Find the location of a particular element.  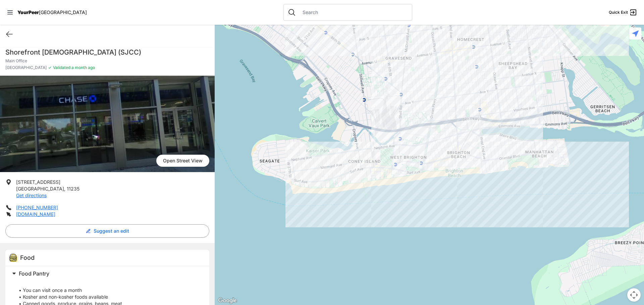

span: 11235 is located at coordinates (73, 188).